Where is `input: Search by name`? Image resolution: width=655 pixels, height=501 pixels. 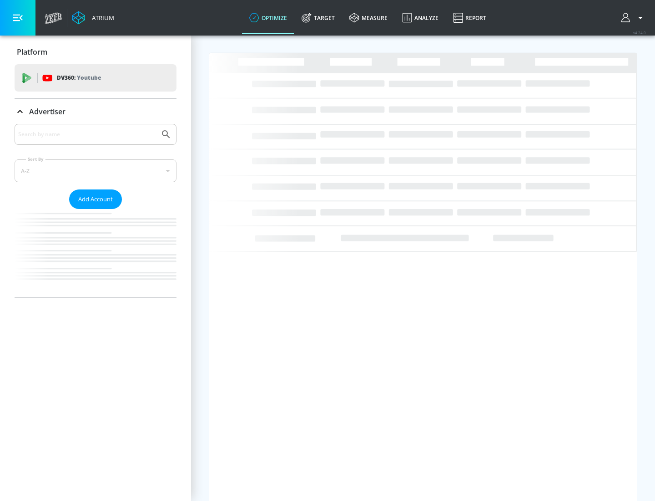 input: Search by name is located at coordinates (87, 134).